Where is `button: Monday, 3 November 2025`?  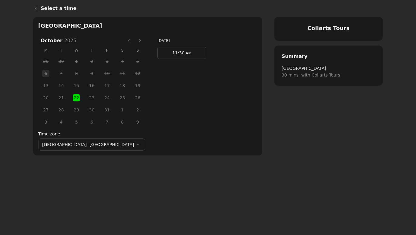
button: Monday, 3 November 2025 is located at coordinates (46, 122).